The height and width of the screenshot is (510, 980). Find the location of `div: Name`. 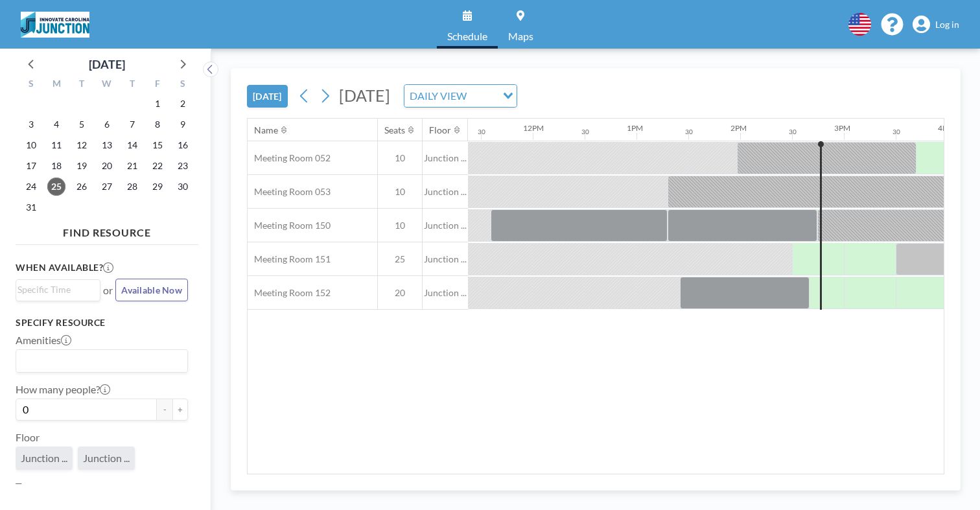

div: Name is located at coordinates (265, 130).